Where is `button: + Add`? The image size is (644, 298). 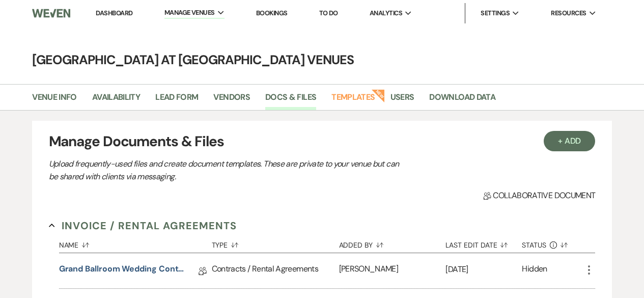
button: + Add is located at coordinates (570, 141).